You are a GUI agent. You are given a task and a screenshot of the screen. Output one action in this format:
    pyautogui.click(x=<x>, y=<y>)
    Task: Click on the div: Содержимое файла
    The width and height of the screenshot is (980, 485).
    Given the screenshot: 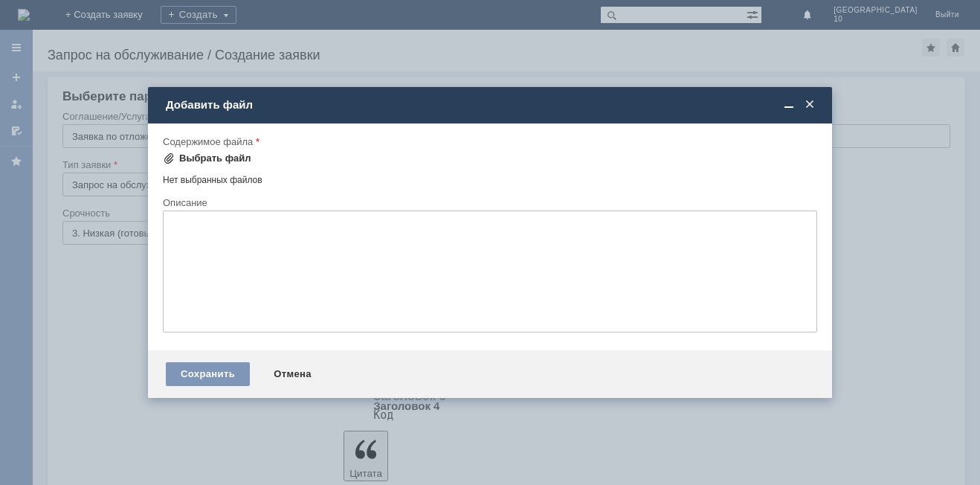 What is the action you would take?
    pyautogui.click(x=489, y=141)
    